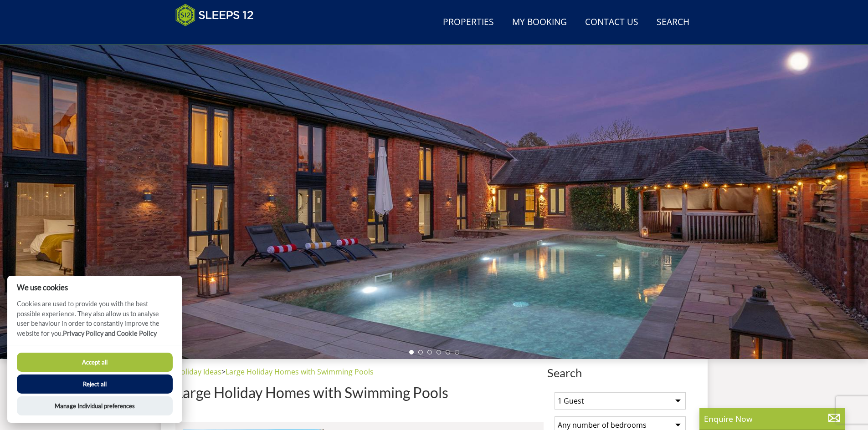  What do you see at coordinates (198, 372) in the screenshot?
I see `a: Holiday Ideas` at bounding box center [198, 372].